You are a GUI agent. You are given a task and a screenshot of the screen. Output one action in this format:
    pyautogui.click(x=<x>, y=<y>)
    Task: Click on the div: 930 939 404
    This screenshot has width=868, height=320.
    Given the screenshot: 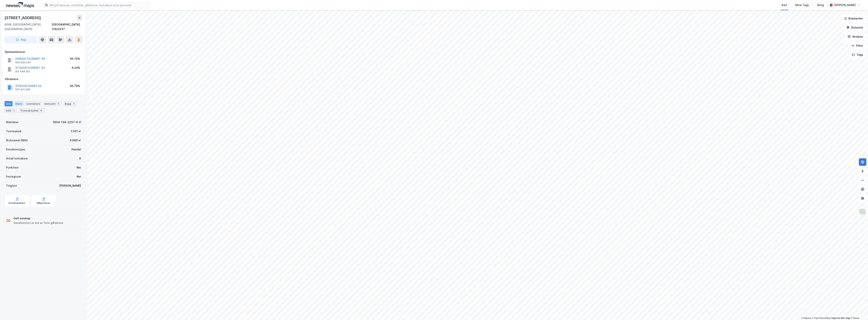 What is the action you would take?
    pyautogui.click(x=23, y=63)
    